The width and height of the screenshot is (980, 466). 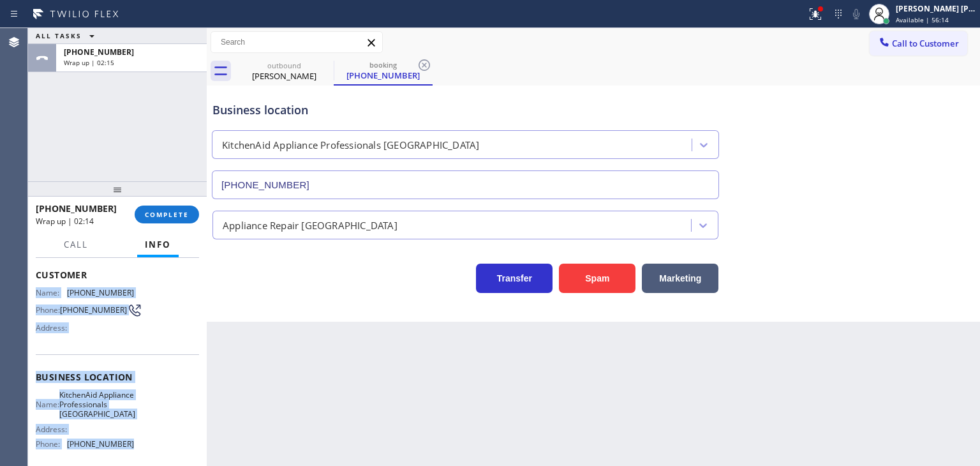 I want to click on span: Info, so click(x=157, y=245).